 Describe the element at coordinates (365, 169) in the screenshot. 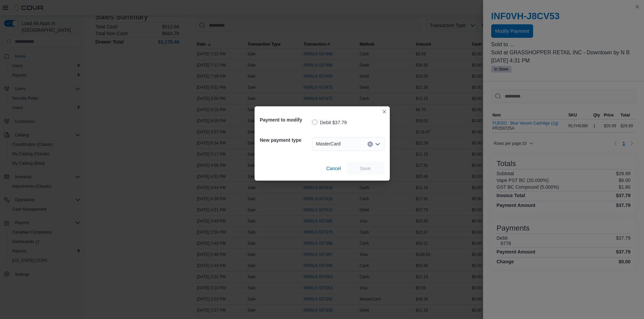

I see `button: Save` at that location.